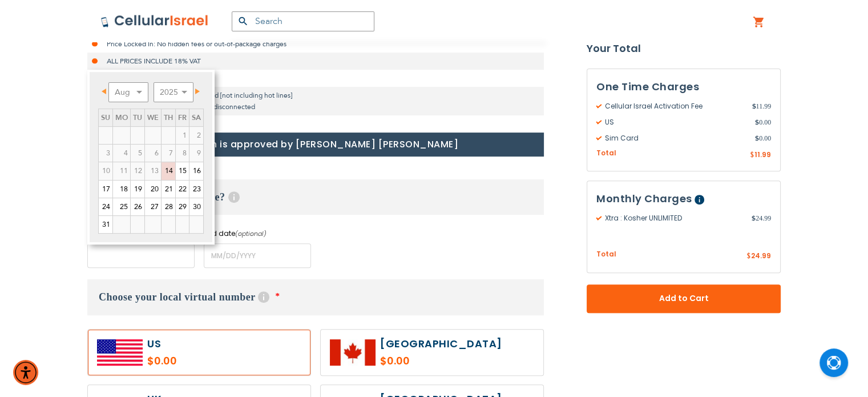 The image size is (868, 397). What do you see at coordinates (168, 207) in the screenshot?
I see `a: 28` at bounding box center [168, 207].